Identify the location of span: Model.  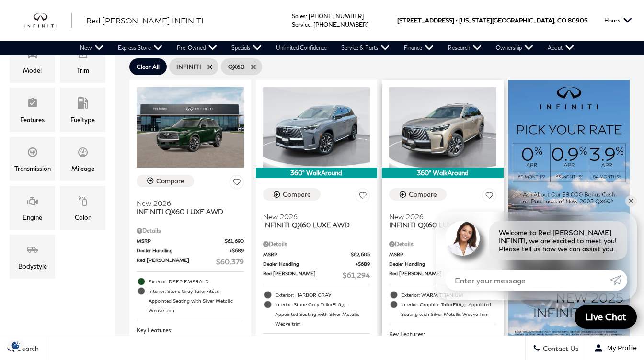
(33, 56).